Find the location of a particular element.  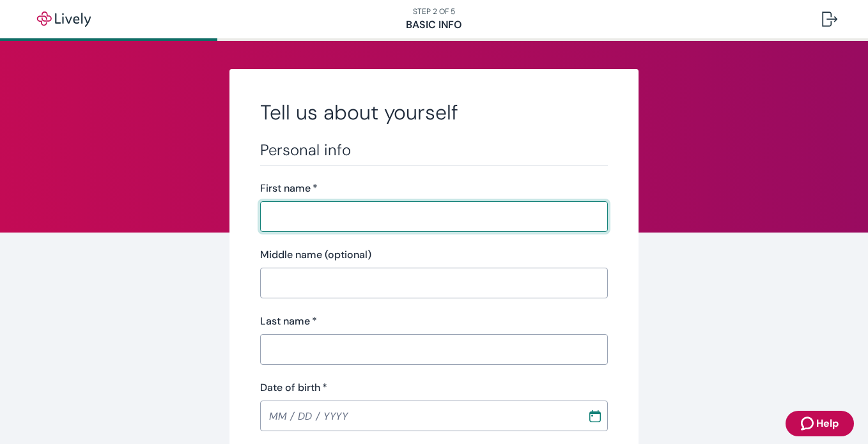

button: Log out is located at coordinates (830, 19).